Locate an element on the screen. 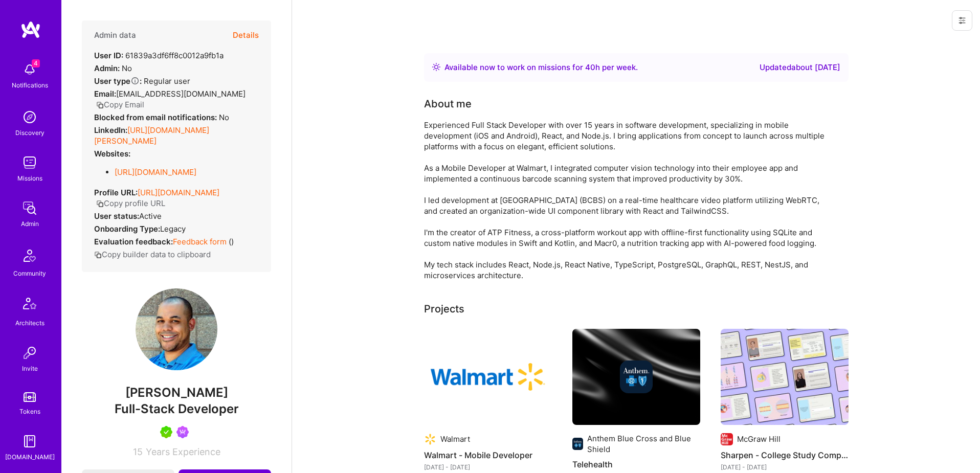 This screenshot has width=980, height=473. strong: User type : is located at coordinates (118, 81).